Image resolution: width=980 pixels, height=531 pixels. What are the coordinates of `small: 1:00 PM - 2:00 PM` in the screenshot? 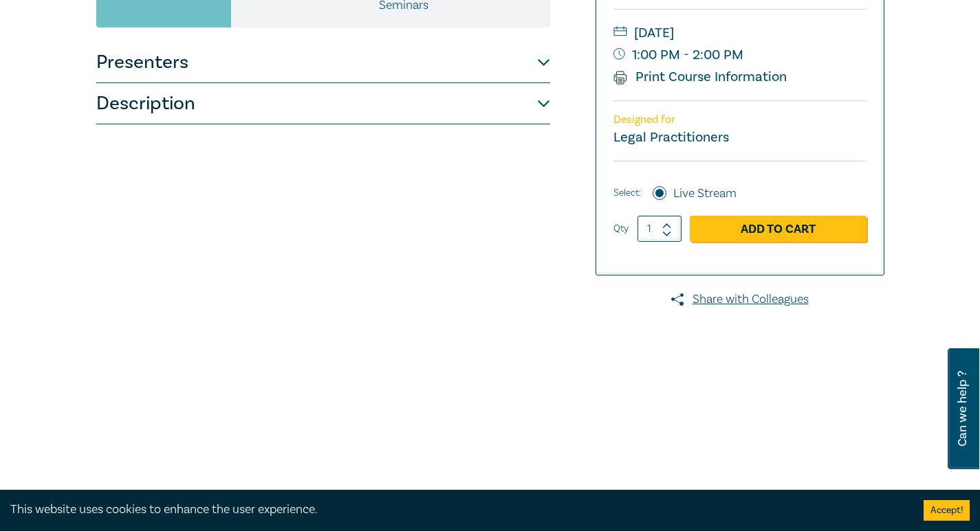 It's located at (740, 55).